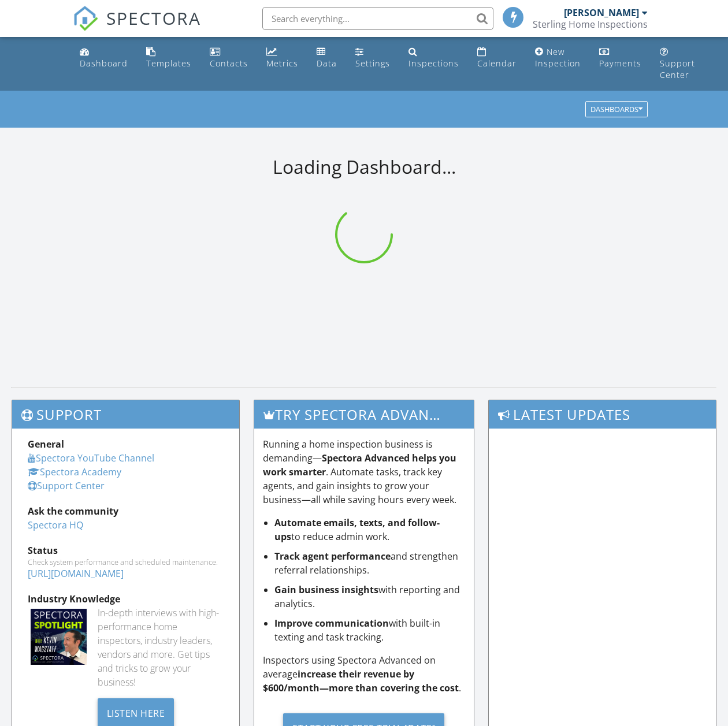  Describe the element at coordinates (370, 564) in the screenshot. I see `li: and strengthen referral relationships.` at that location.